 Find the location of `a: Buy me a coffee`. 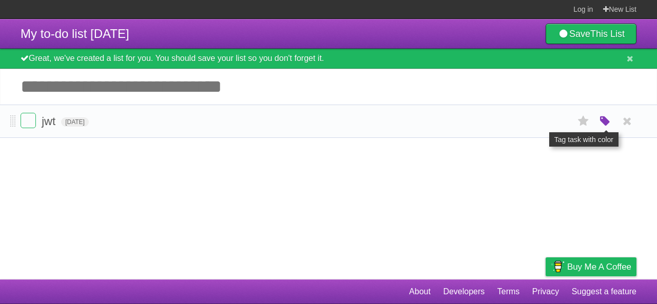

a: Buy me a coffee is located at coordinates (591, 267).